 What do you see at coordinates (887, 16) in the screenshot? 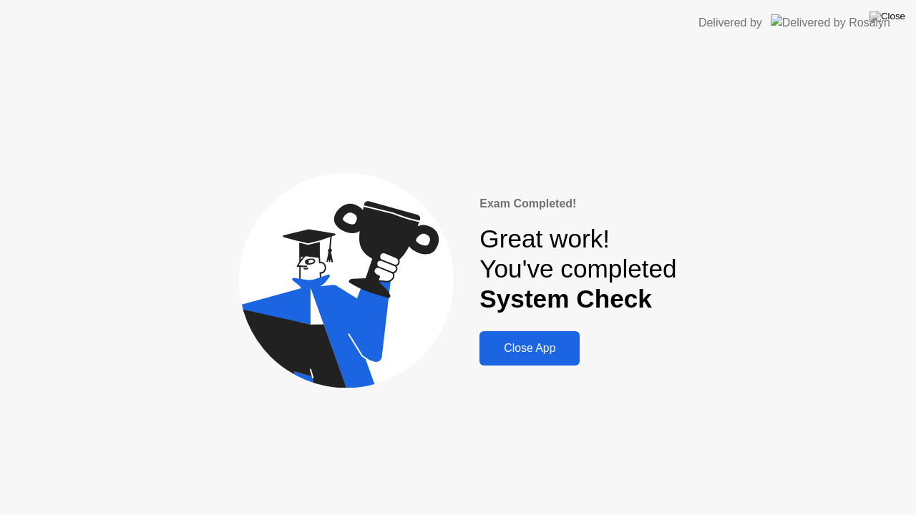
I see `img: Close` at bounding box center [887, 16].